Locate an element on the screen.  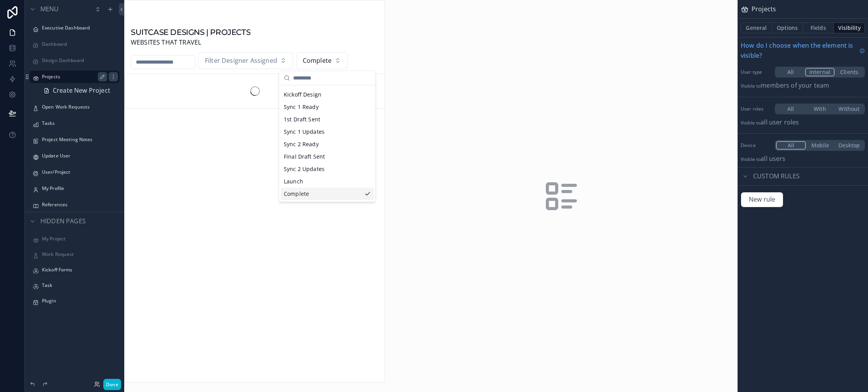
button: Fields is located at coordinates (819, 28).